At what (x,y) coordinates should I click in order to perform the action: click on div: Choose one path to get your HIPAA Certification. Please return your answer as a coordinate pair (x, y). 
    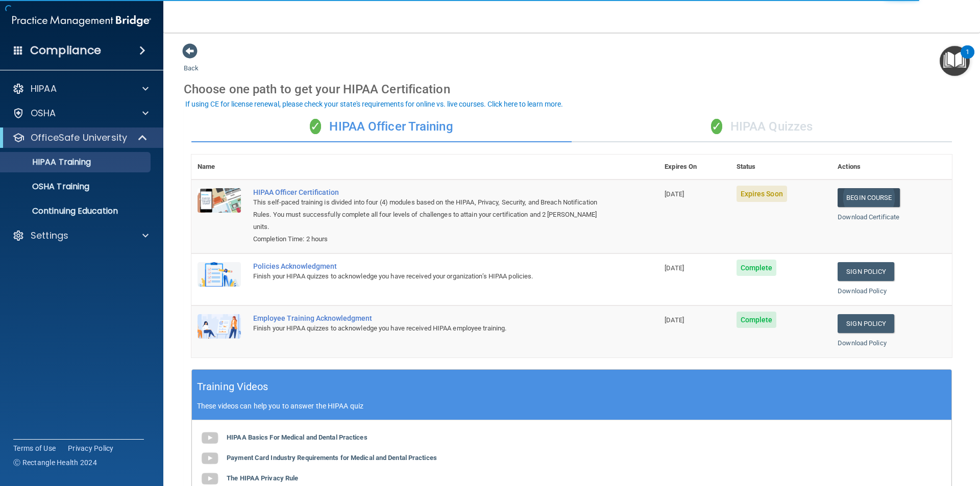
    Looking at the image, I should click on (572, 89).